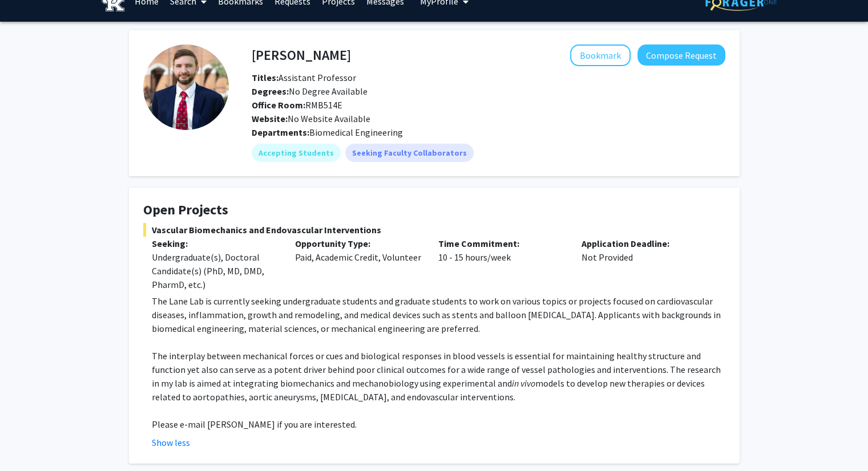 The image size is (868, 471). I want to click on span: Assistant Professor, so click(304, 78).